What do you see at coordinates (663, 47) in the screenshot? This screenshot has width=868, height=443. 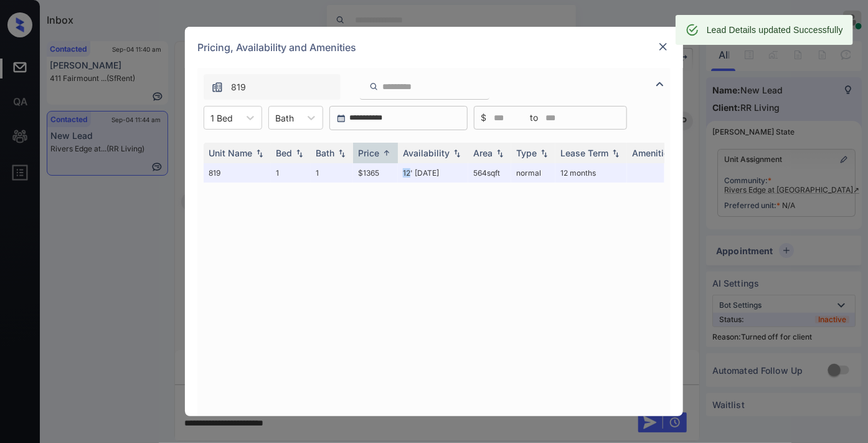 I see `img: close` at bounding box center [663, 47].